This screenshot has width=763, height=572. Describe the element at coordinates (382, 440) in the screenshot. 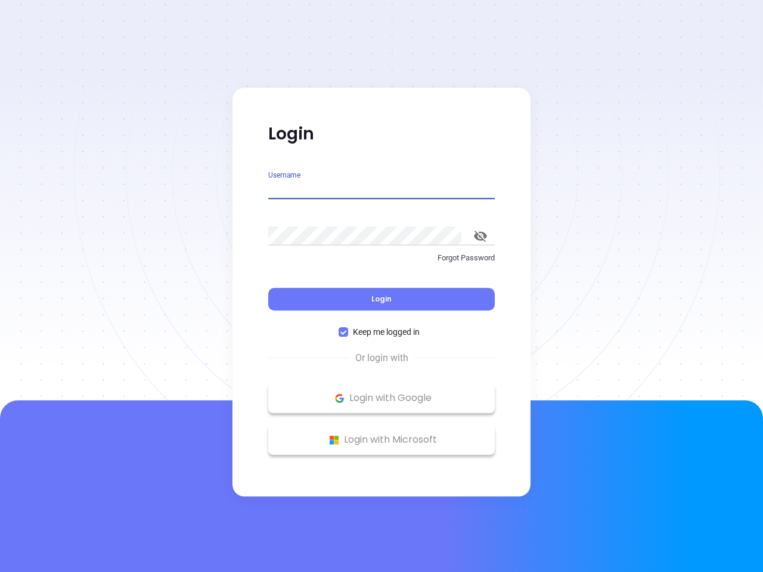

I see `p: Login with Microsoft` at that location.